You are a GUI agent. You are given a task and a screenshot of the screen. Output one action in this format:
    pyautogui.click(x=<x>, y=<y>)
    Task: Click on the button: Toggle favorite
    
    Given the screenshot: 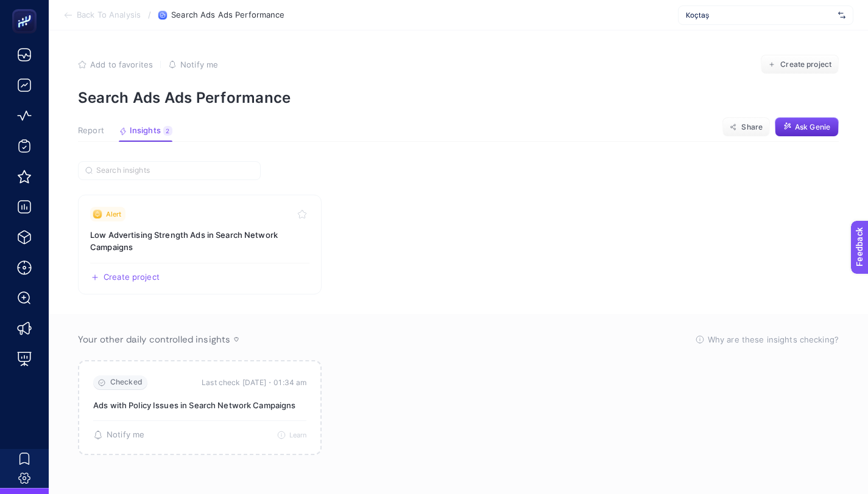 What is the action you would take?
    pyautogui.click(x=302, y=215)
    